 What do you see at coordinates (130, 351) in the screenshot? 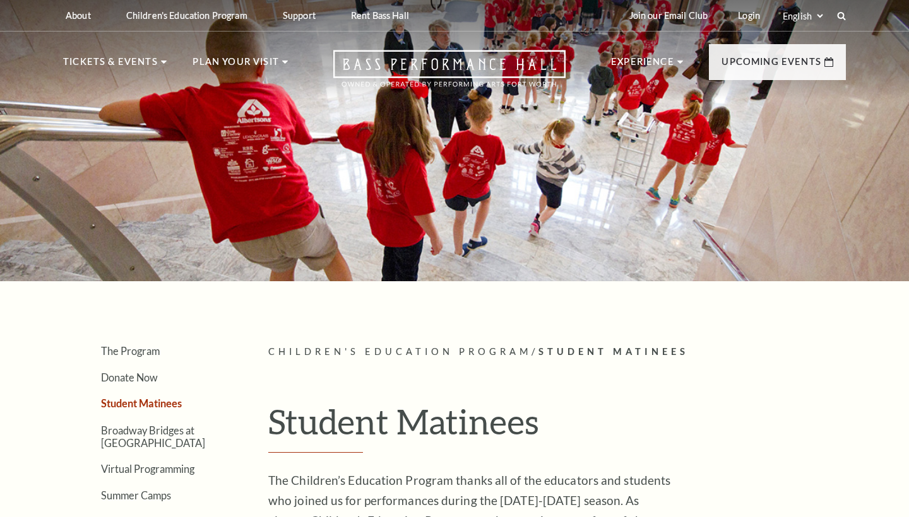
I see `a: The Program` at bounding box center [130, 351].